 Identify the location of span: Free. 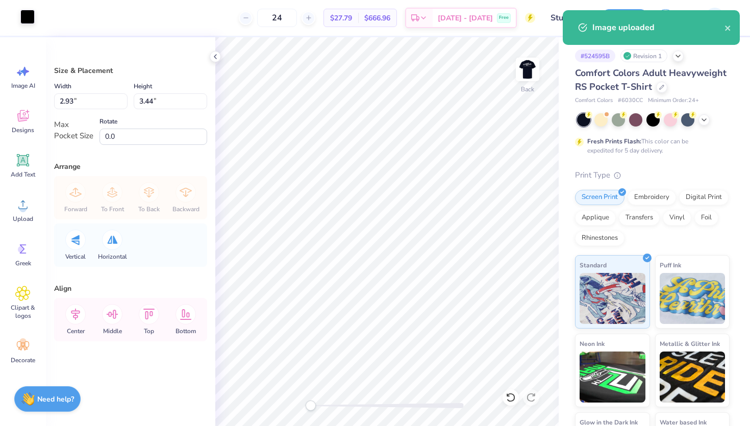
(503, 18).